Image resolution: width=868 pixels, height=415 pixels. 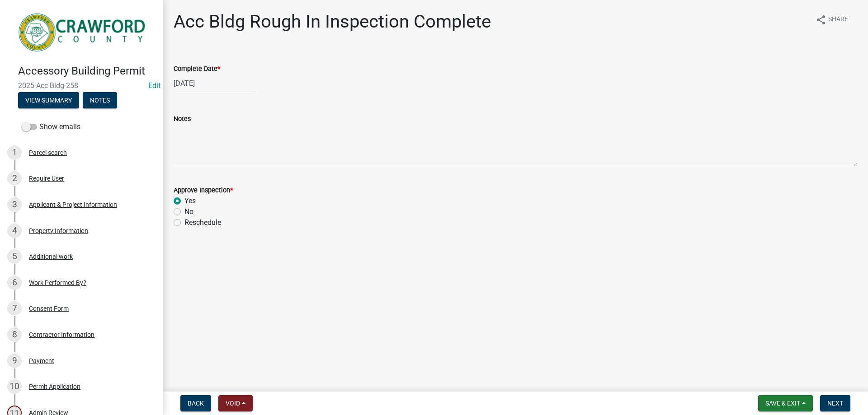 I want to click on div: 7, so click(x=15, y=309).